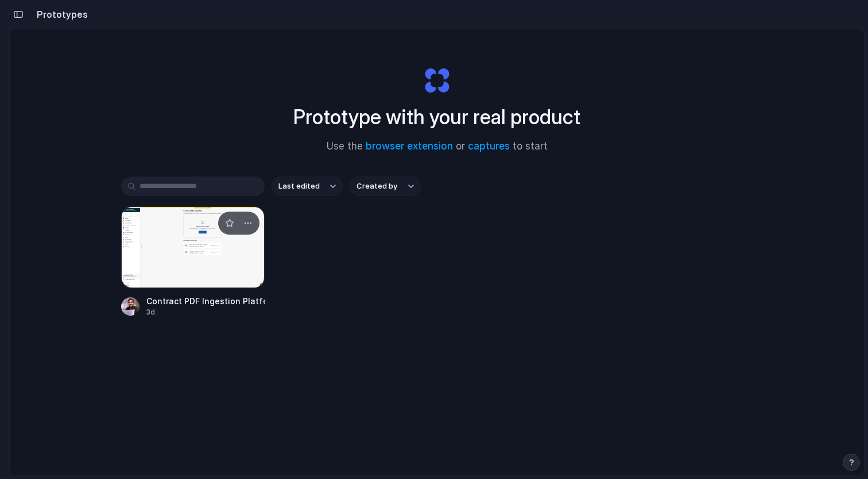 The image size is (868, 479). I want to click on a: browser extension, so click(410, 146).